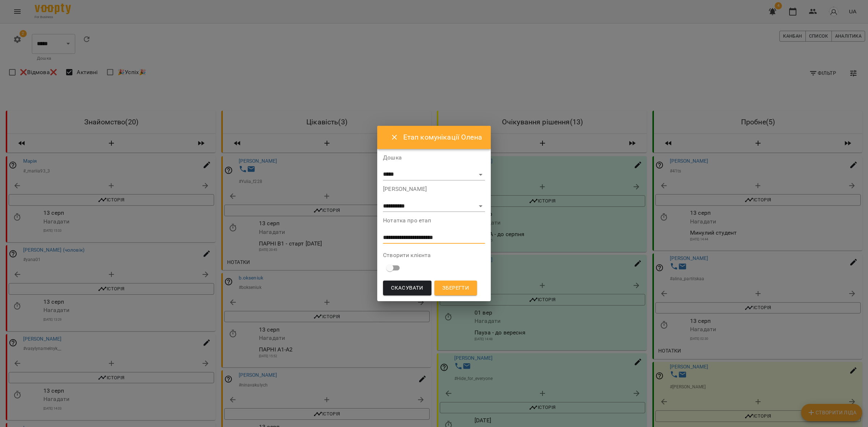  What do you see at coordinates (434, 220) in the screenshot?
I see `label: Нотатка про етап` at bounding box center [434, 220].